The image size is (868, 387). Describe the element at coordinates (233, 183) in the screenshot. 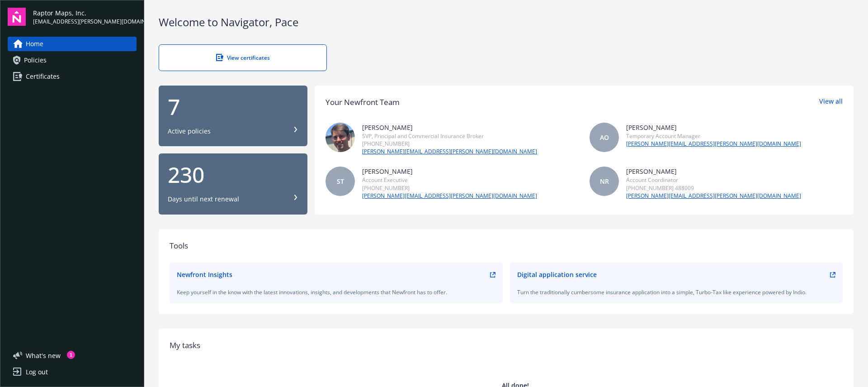

I see `button: 230Days until next renewal` at that location.